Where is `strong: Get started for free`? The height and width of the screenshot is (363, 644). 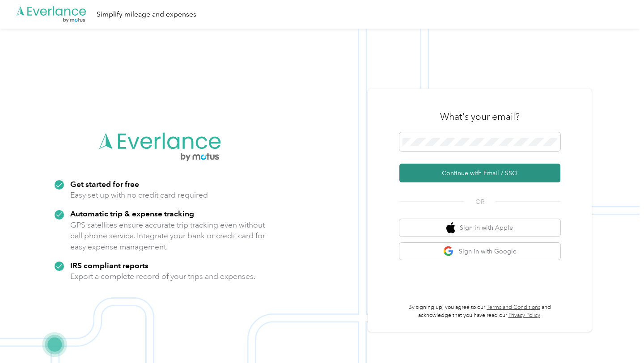 strong: Get started for free is located at coordinates (104, 184).